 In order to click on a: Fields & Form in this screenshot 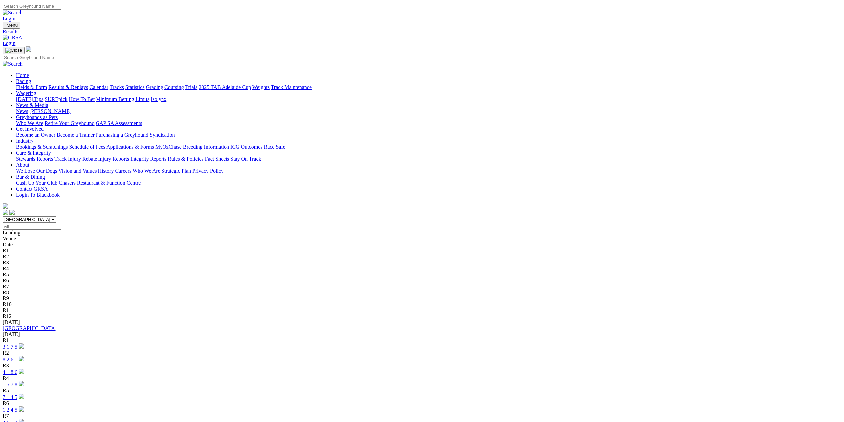, I will do `click(32, 87)`.